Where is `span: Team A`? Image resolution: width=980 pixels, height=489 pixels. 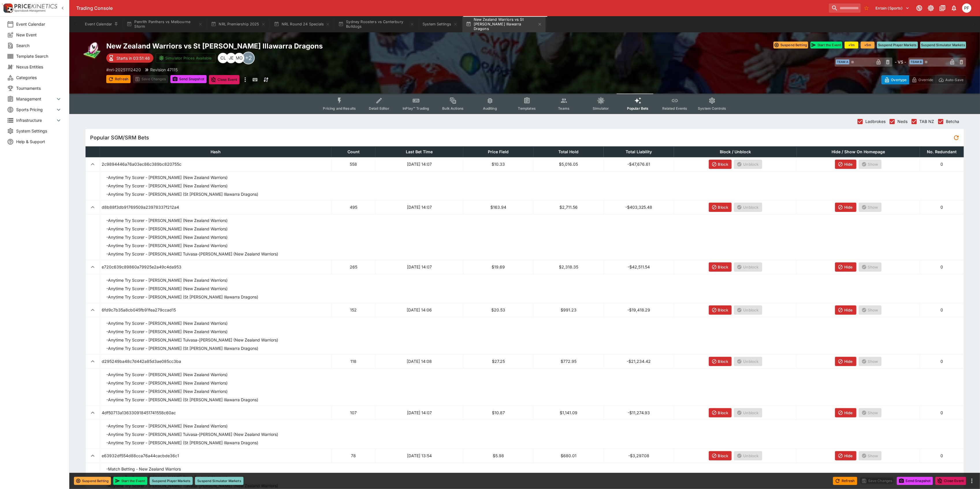
span: Team A is located at coordinates (843, 62).